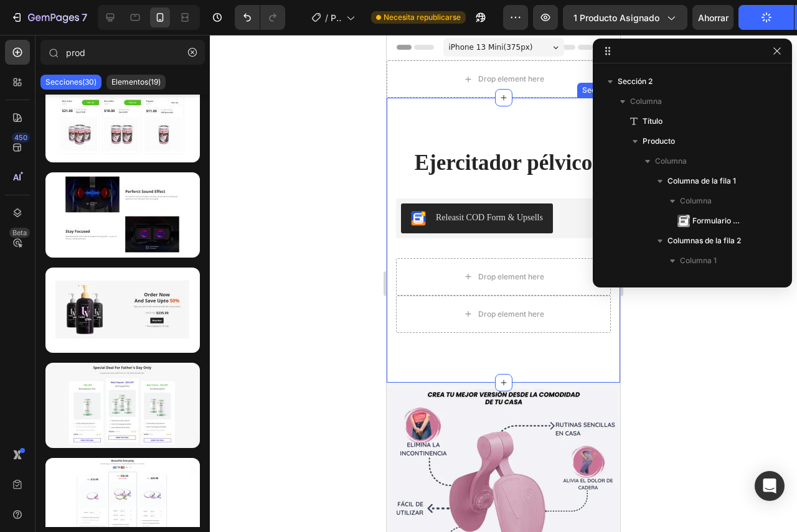 This screenshot has width=797, height=532. What do you see at coordinates (770, 486) in the screenshot?
I see `div: Abrir Intercom Messenger` at bounding box center [770, 486].